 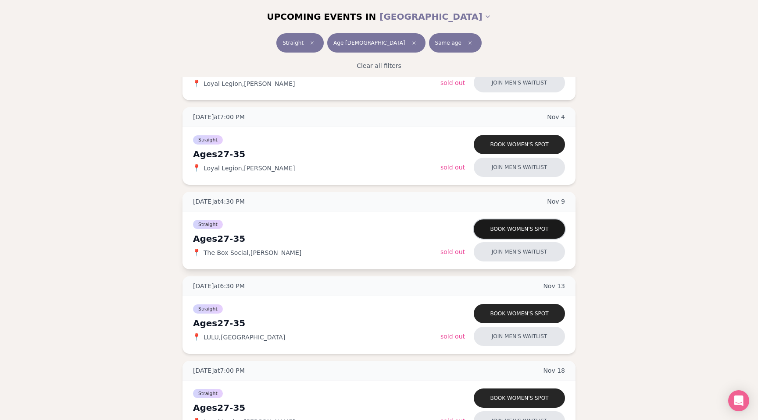 What do you see at coordinates (312, 43) in the screenshot?
I see `span: Clear event type filter` at bounding box center [312, 43].